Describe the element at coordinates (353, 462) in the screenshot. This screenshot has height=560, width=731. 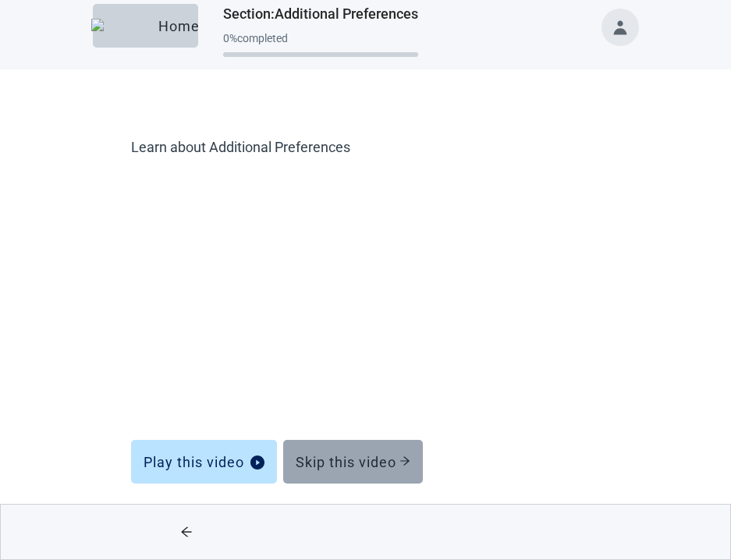
I see `button: Skip this video arrow-right` at that location.